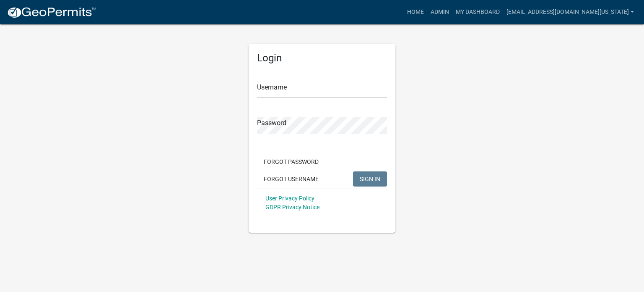 This screenshot has width=644, height=292. What do you see at coordinates (322, 58) in the screenshot?
I see `h5: Login` at bounding box center [322, 58].